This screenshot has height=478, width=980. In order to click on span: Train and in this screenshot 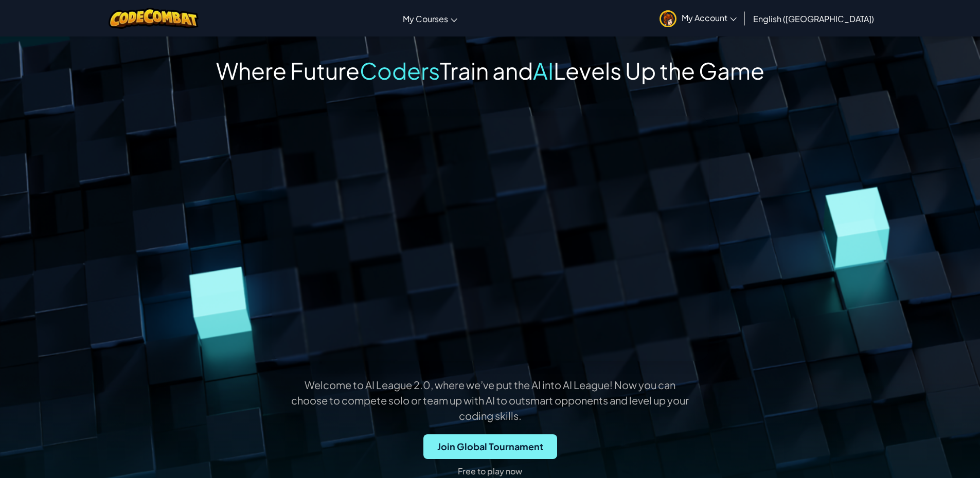, I will do `click(486, 71)`.